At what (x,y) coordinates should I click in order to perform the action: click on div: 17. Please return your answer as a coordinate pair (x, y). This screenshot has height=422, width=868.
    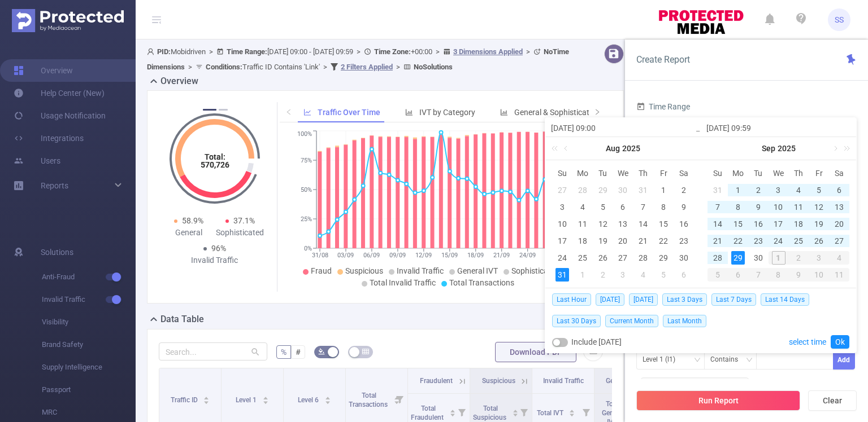
    Looking at the image, I should click on (562, 241).